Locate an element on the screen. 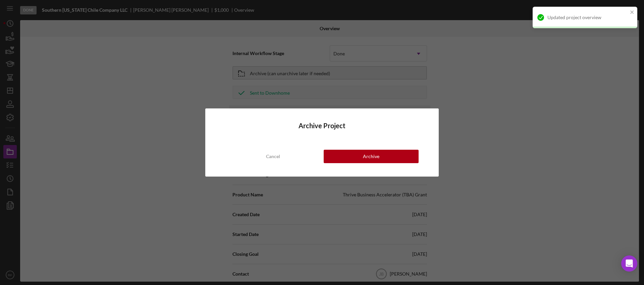 This screenshot has width=644, height=285. div: Updated project overview is located at coordinates (587, 17).